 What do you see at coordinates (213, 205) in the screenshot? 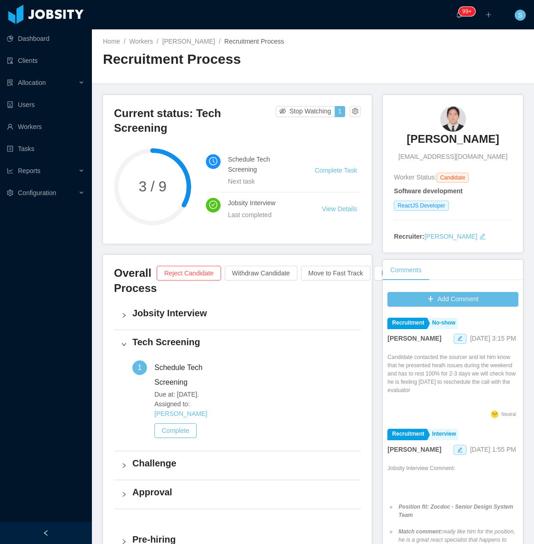
I see `i: icon: check-circle` at bounding box center [213, 205].